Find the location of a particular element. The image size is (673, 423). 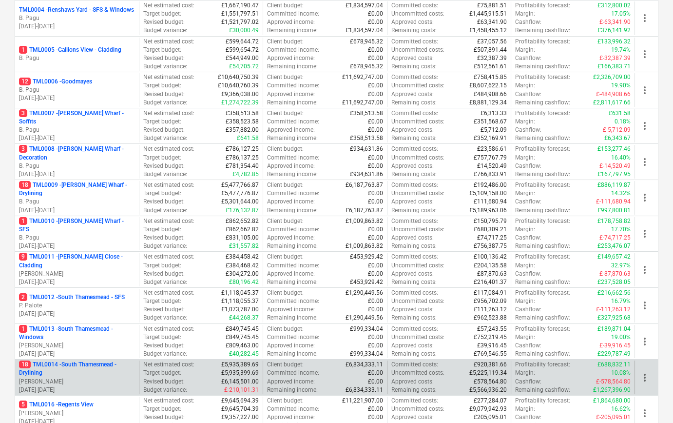

p: £376,141.92 is located at coordinates (614, 30).